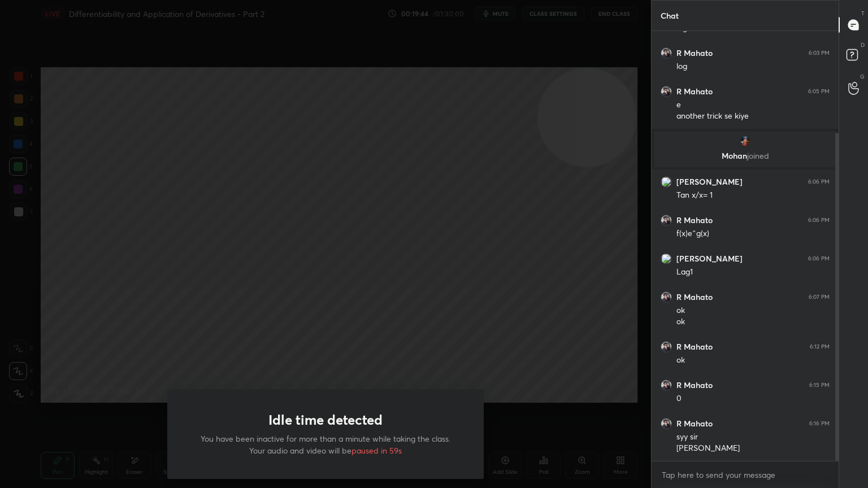 The image size is (868, 488). Describe the element at coordinates (752, 105) in the screenshot. I see `div: e` at that location.